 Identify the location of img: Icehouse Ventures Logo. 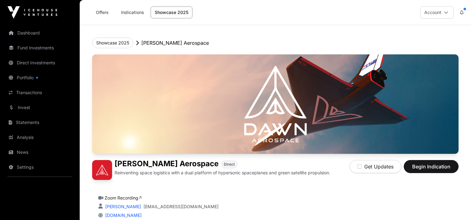
(32, 12).